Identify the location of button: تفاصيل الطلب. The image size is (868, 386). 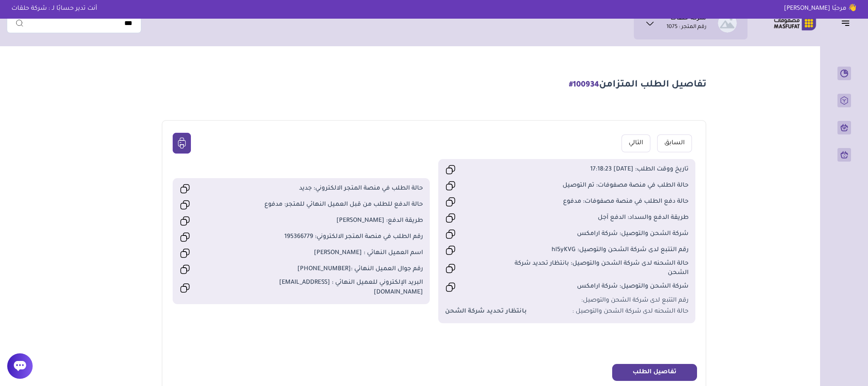
(654, 372).